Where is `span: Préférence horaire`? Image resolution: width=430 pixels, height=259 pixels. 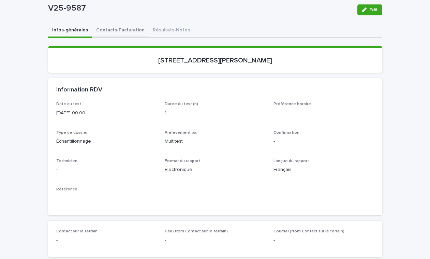
span: Préférence horaire is located at coordinates (292, 104).